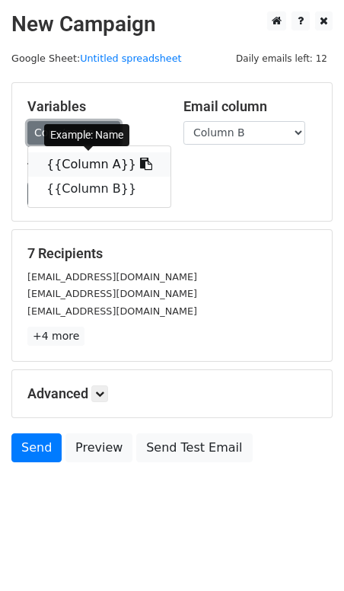 Image resolution: width=344 pixels, height=591 pixels. What do you see at coordinates (172, 253) in the screenshot?
I see `h5: 7 Recipients` at bounding box center [172, 253].